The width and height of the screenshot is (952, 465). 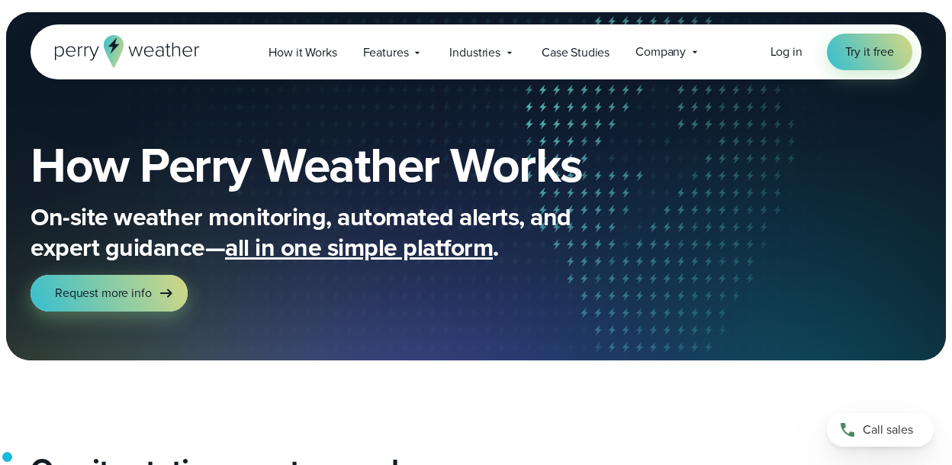 What do you see at coordinates (475, 53) in the screenshot?
I see `span: Industries` at bounding box center [475, 53].